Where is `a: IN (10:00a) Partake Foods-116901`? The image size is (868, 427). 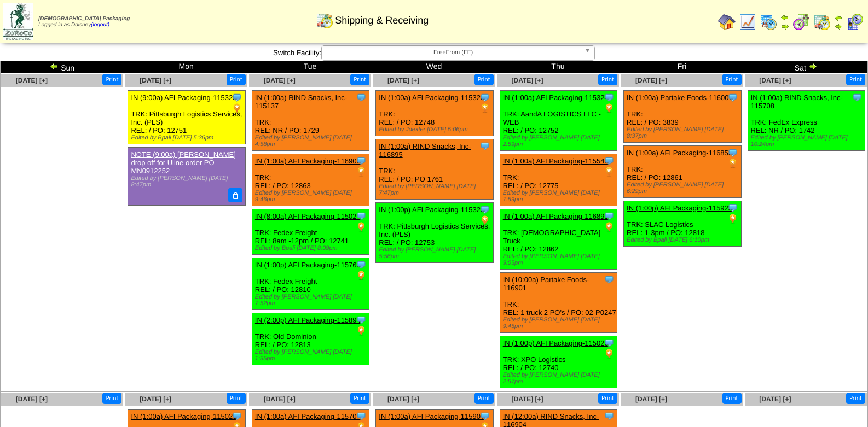
a: IN (10:00a) Partake Foods-116901 is located at coordinates (546, 284).